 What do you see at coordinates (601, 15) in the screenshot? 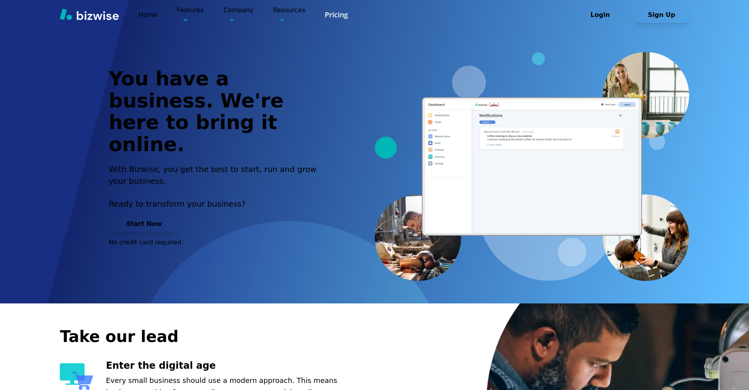
I see `button: Login` at bounding box center [601, 15].